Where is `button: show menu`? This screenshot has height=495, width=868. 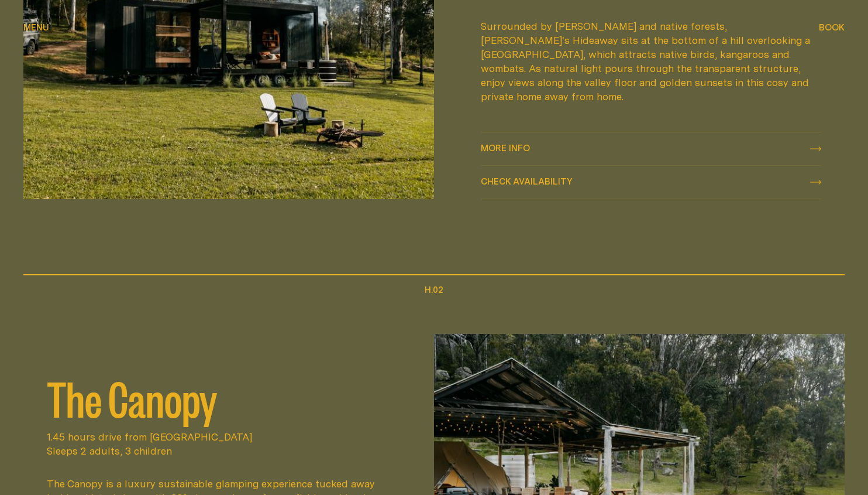
button: show menu is located at coordinates (37, 28).